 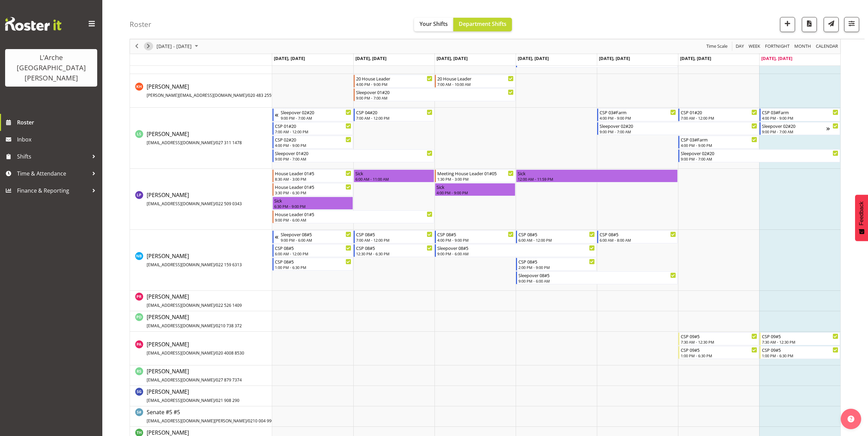 What do you see at coordinates (482, 24) in the screenshot?
I see `span: Department Shifts` at bounding box center [482, 24].